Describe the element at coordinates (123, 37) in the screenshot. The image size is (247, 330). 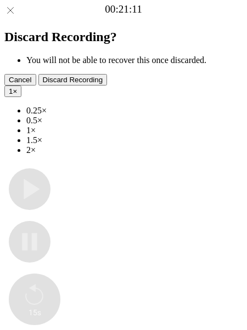
I see `h2: Discard Recording?` at that location.